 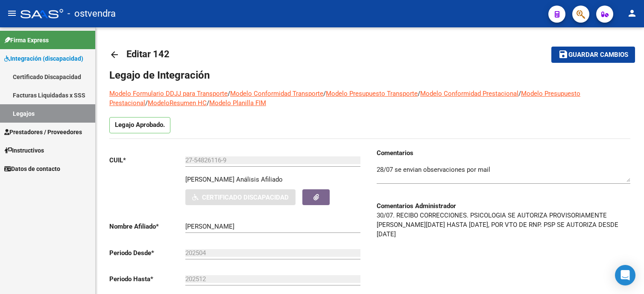 I want to click on h1: Legajo de Integración, so click(x=370, y=75).